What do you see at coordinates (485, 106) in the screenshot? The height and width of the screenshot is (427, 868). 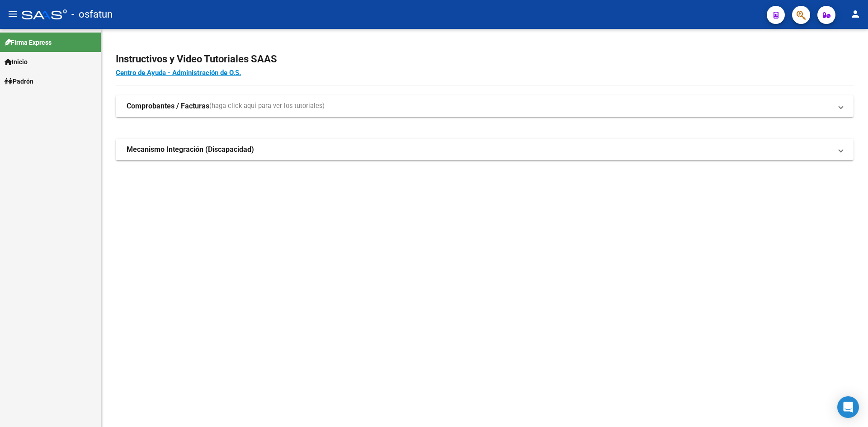 I see `mat-expansion-panel-header: Comprobantes / Facturas(haga click aquí para ver los tutoriales)` at bounding box center [485, 106].